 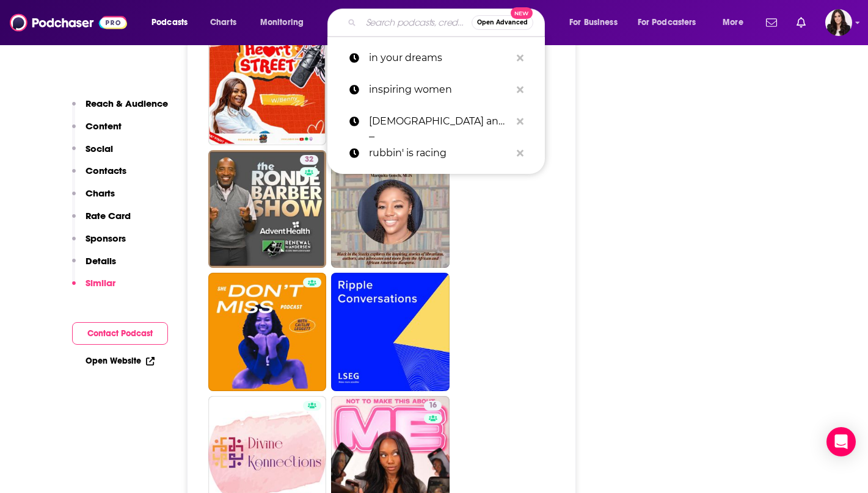 I want to click on button: Similar, so click(x=94, y=288).